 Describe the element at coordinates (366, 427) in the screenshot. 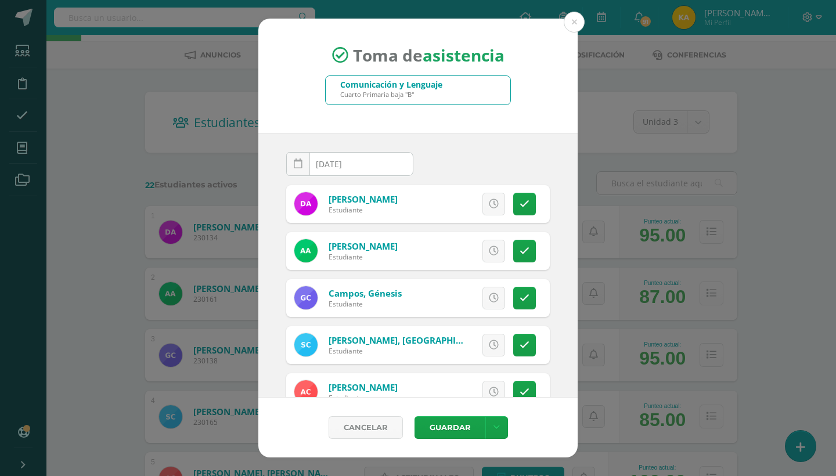

I see `a: Cancelar` at that location.